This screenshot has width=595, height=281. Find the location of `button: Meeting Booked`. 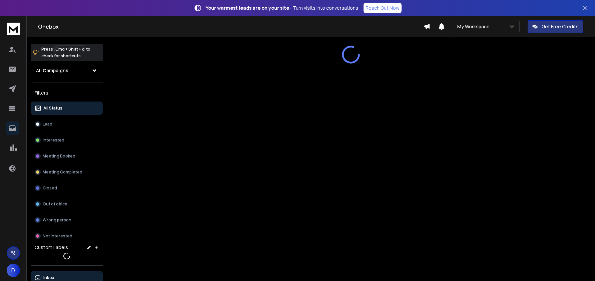

button: Meeting Booked is located at coordinates (67, 156).